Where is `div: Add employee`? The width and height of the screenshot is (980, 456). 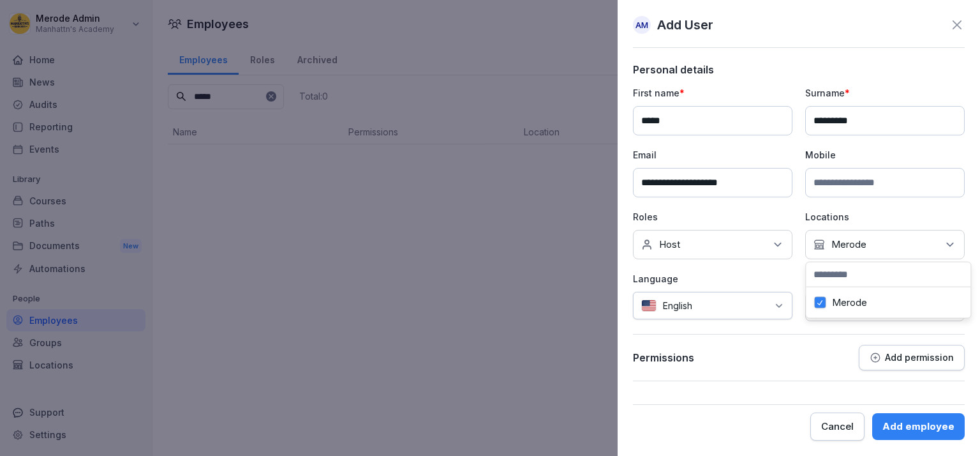
div: Add employee is located at coordinates (918, 426).